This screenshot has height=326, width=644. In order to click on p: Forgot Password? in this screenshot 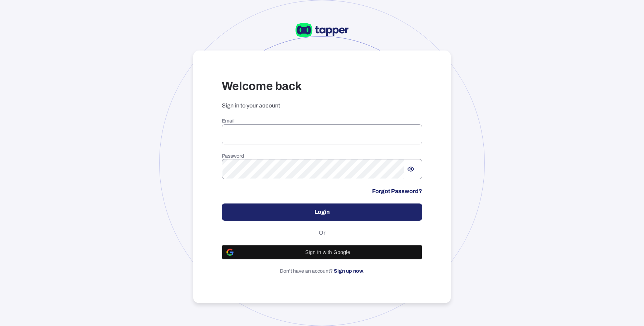, I will do `click(397, 192)`.